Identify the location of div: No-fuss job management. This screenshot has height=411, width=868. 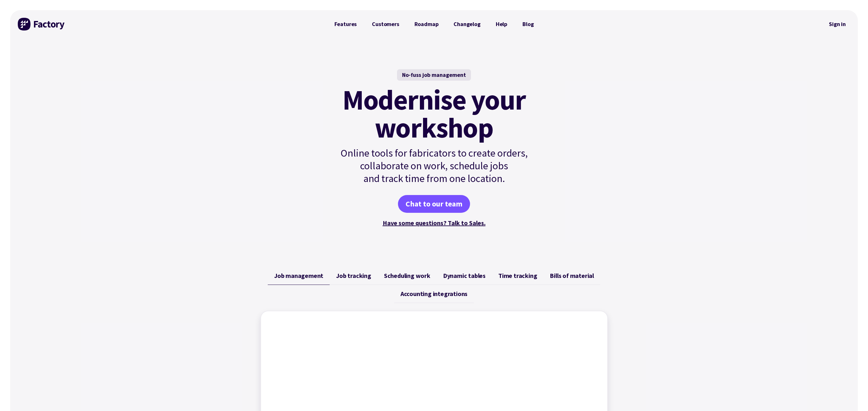
(434, 75).